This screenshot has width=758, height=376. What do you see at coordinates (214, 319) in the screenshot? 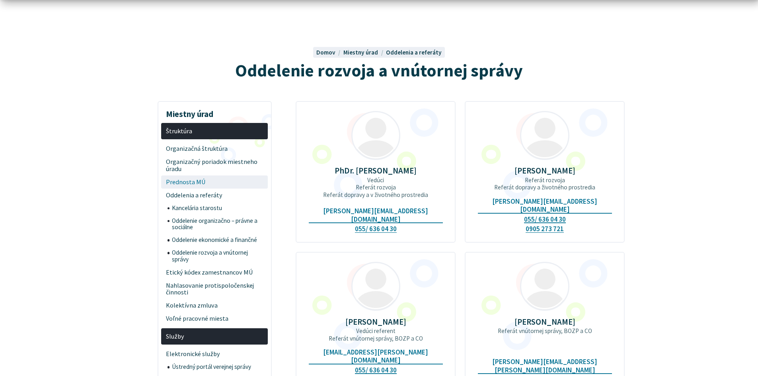
I see `span: Voľné pracovné miesta` at bounding box center [214, 319].